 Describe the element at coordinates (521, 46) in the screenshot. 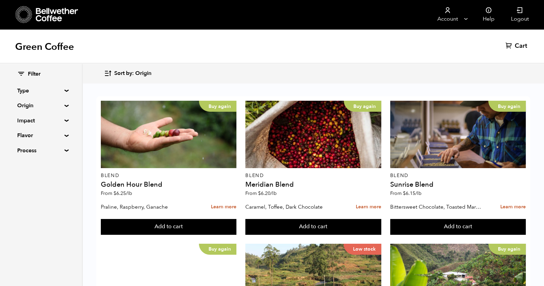

I see `span: Cart` at that location.